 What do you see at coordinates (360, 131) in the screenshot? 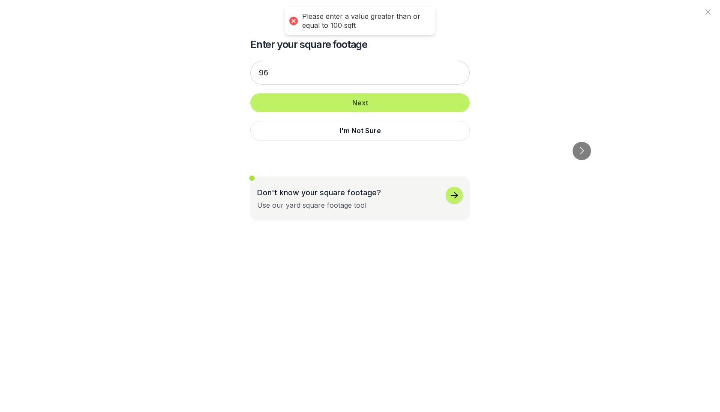
I see `button: I'm Not Sure` at bounding box center [360, 131].